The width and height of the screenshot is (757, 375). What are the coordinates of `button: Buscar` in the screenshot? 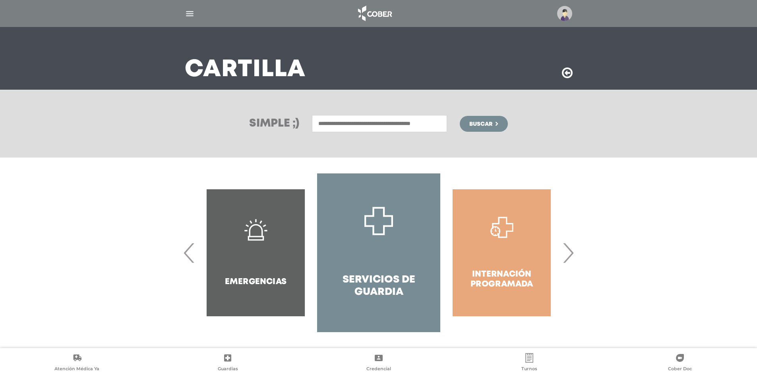 It's located at (484, 124).